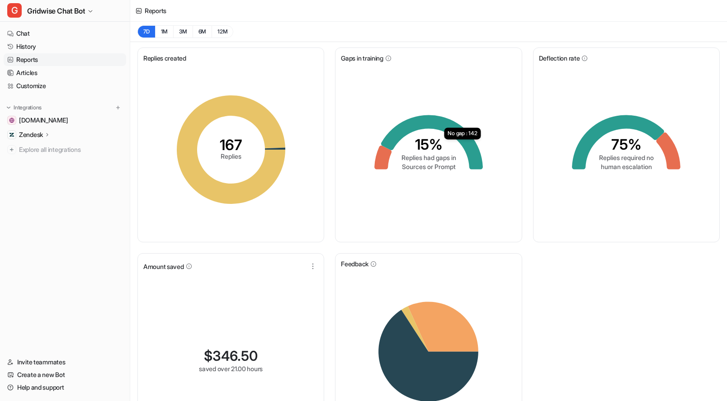  I want to click on p: Zendesk, so click(31, 135).